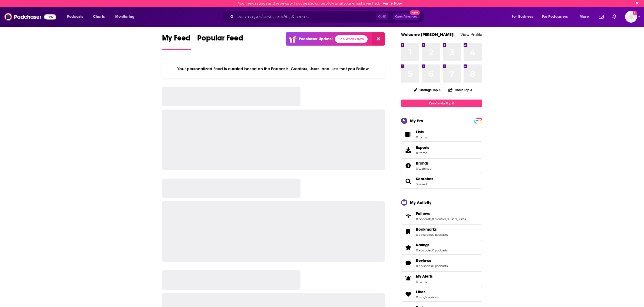 The height and width of the screenshot is (307, 644). What do you see at coordinates (631, 17) in the screenshot?
I see `img: User Profile` at bounding box center [631, 17].